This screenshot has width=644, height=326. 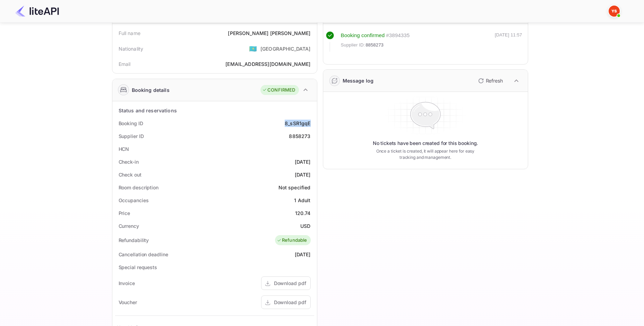 I want to click on div: CONFIRMED, so click(x=278, y=90).